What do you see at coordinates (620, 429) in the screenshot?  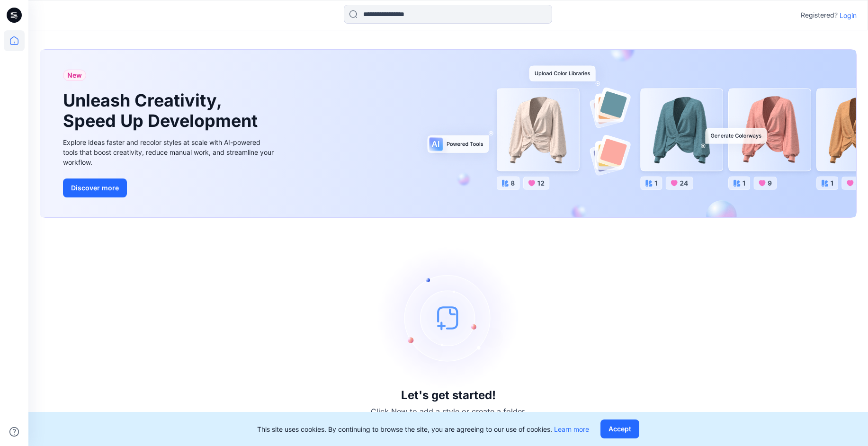 I see `button: Accept` at bounding box center [620, 429].